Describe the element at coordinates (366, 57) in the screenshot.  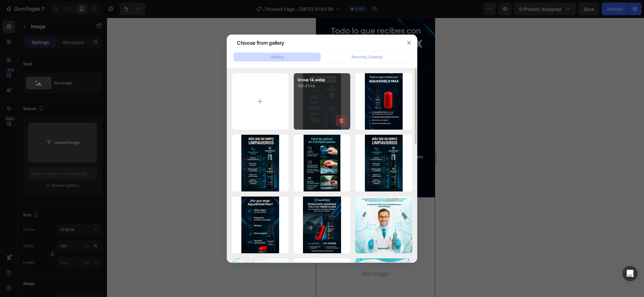
I see `button: Recently Deleted` at that location.